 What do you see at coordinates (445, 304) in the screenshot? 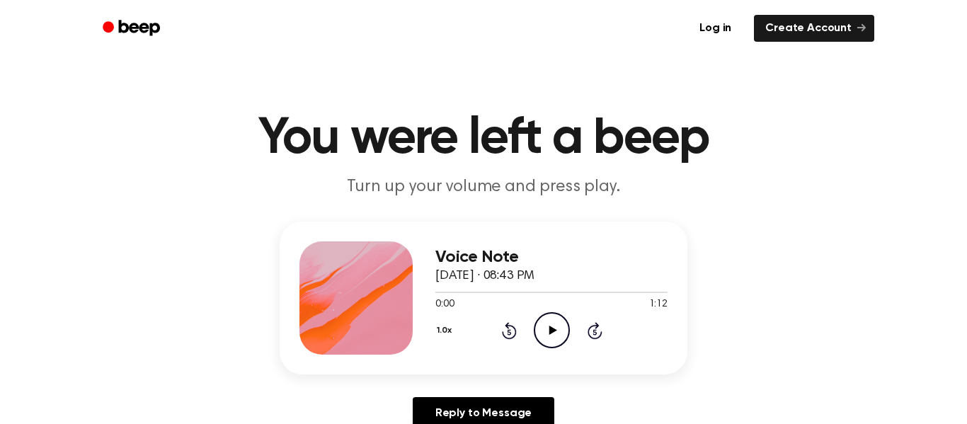
I see `span: 0:00` at bounding box center [445, 304].